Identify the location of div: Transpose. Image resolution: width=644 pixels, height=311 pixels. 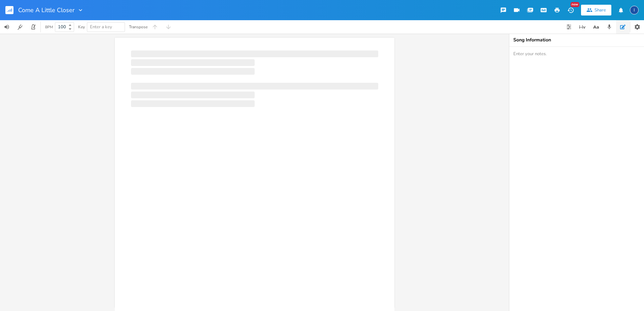
(138, 27).